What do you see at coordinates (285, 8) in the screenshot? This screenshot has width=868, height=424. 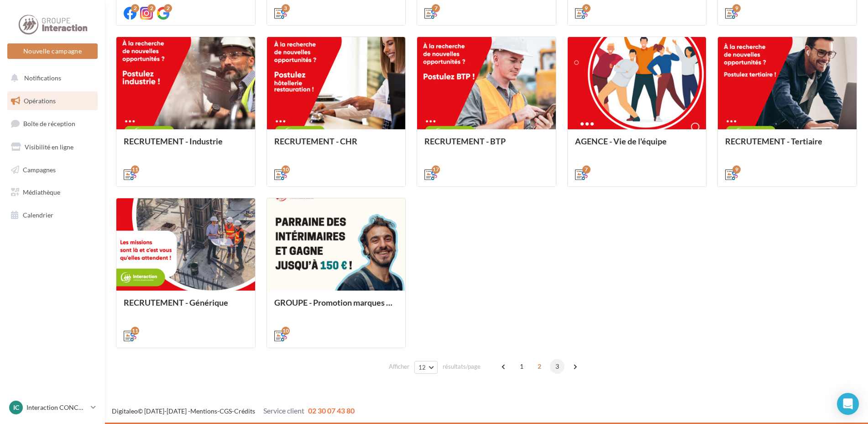 I see `div: 3` at bounding box center [285, 8].